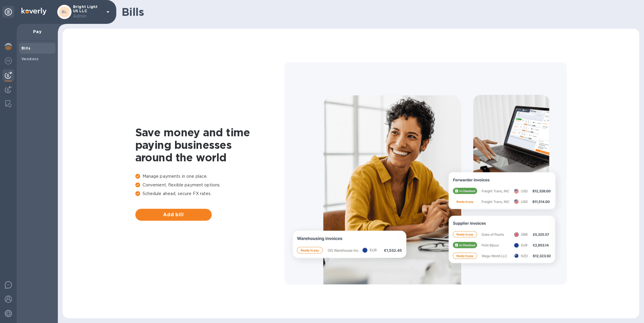 This screenshot has height=323, width=644. Describe the element at coordinates (210, 145) in the screenshot. I see `h1: Save money and time paying businesses around the world` at that location.